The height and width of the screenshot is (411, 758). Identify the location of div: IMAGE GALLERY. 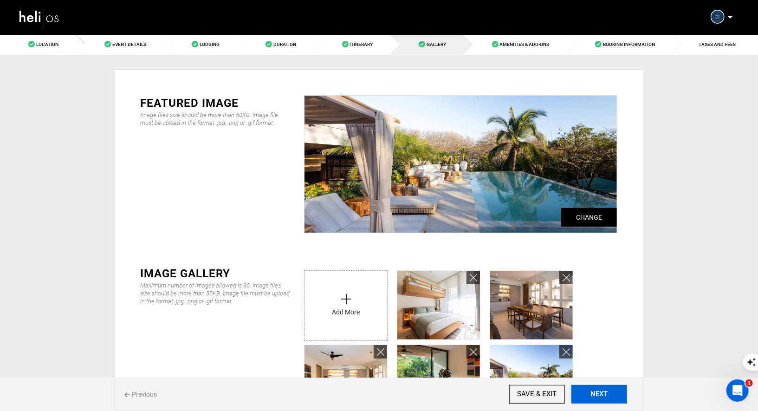
(215, 273).